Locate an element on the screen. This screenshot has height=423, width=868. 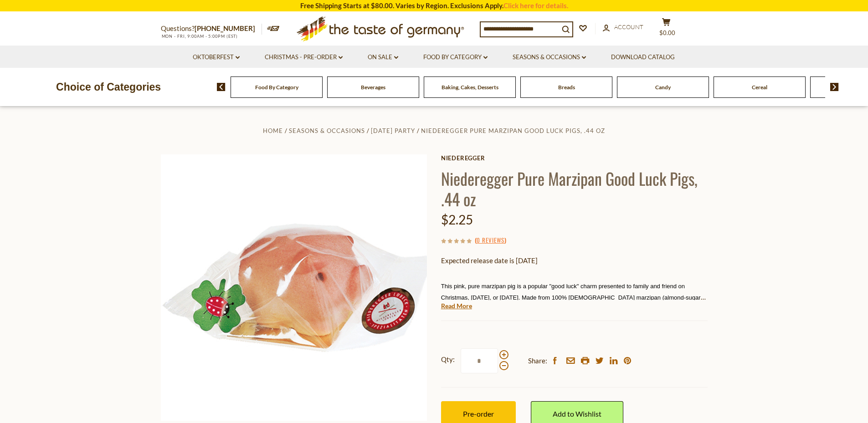
p: Questions? is located at coordinates (212, 28).